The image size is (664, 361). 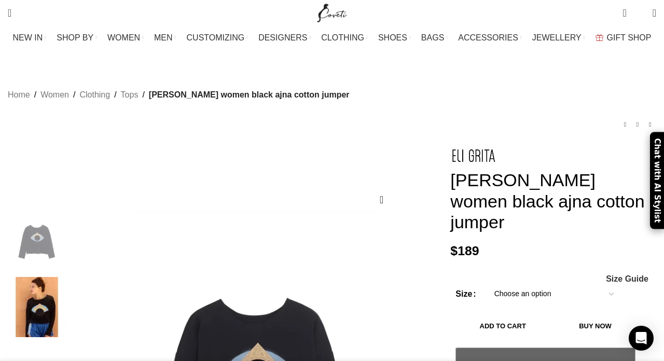 What do you see at coordinates (30, 38) in the screenshot?
I see `a: NEW IN` at bounding box center [30, 38].